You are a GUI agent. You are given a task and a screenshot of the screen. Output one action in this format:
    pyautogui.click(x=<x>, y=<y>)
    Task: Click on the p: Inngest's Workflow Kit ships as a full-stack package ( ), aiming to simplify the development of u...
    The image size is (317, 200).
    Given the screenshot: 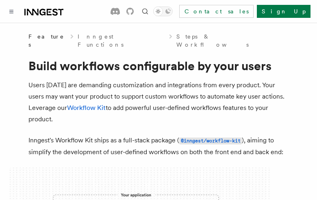 What is the action you would take?
    pyautogui.click(x=158, y=146)
    